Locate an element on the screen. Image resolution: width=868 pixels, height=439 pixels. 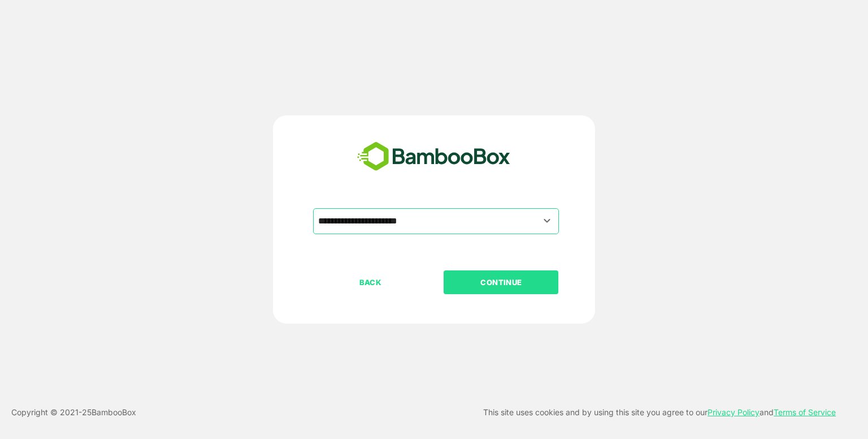
button: BACK is located at coordinates (370, 282).